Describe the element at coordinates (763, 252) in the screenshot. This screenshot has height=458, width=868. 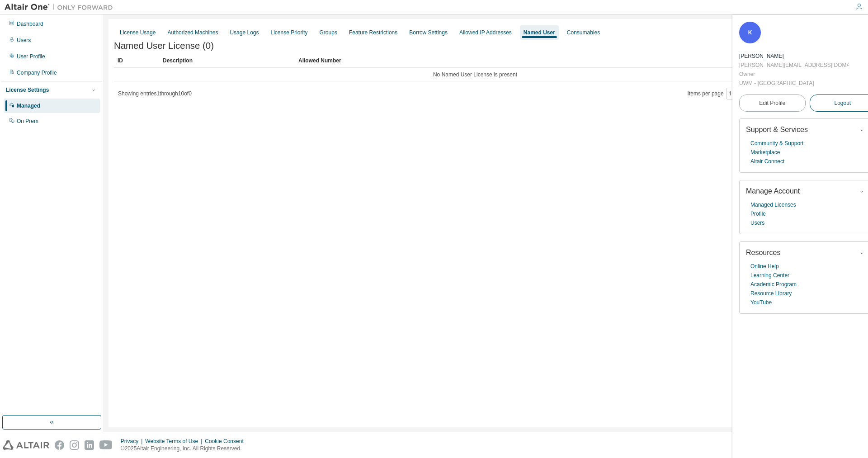
I see `span: Resources` at that location.